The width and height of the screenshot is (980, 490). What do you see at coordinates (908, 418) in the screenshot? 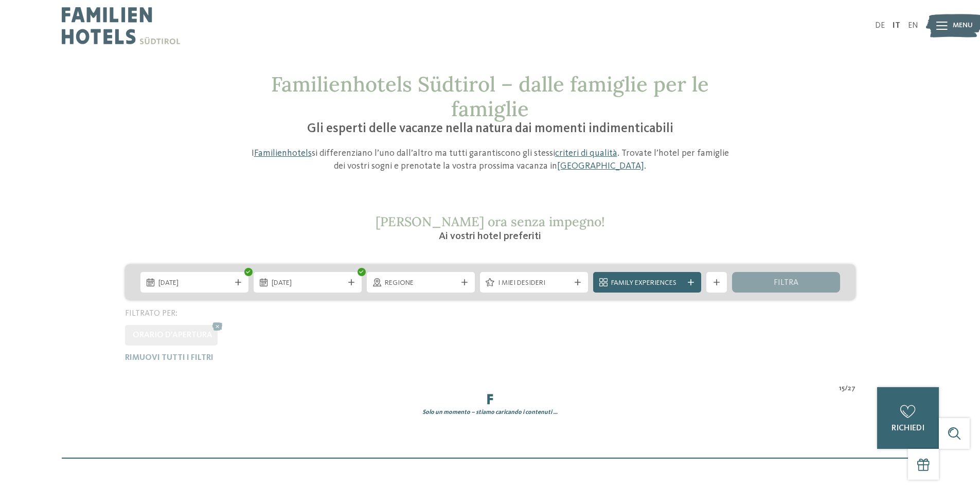
I see `a: richiedi` at bounding box center [908, 418].